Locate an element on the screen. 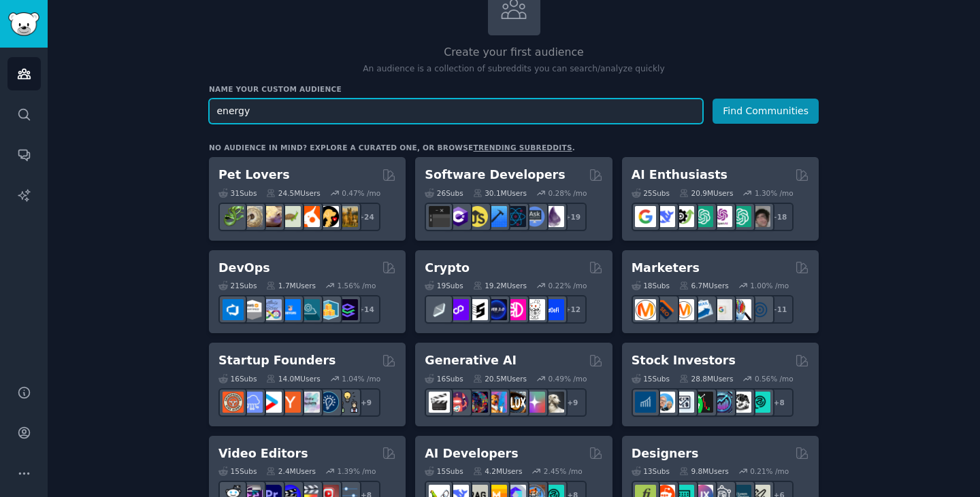 The height and width of the screenshot is (497, 980). div: + 12 is located at coordinates (572, 310).